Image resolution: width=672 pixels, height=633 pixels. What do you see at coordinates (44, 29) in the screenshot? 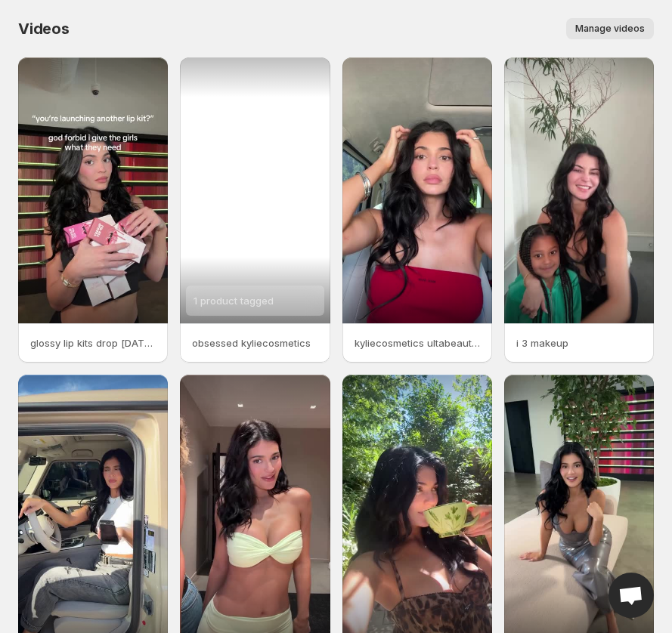
I see `span: Videos` at bounding box center [44, 29].